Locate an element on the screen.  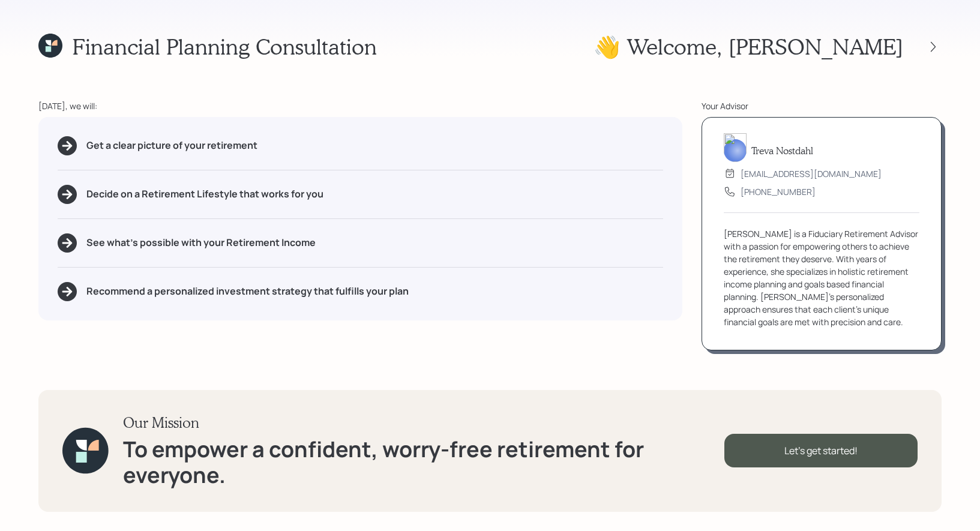
h5: Decide on a Retirement Lifestyle that works for you is located at coordinates (205, 194).